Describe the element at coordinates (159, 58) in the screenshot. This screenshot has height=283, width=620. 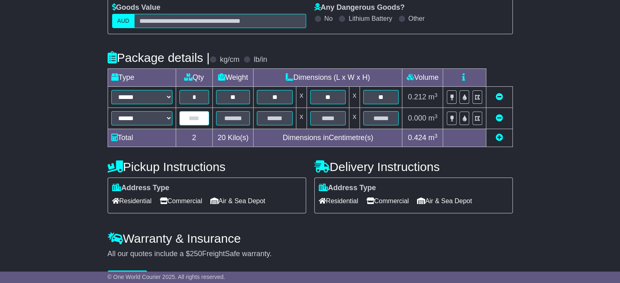
I see `h4: Package details |` at that location.